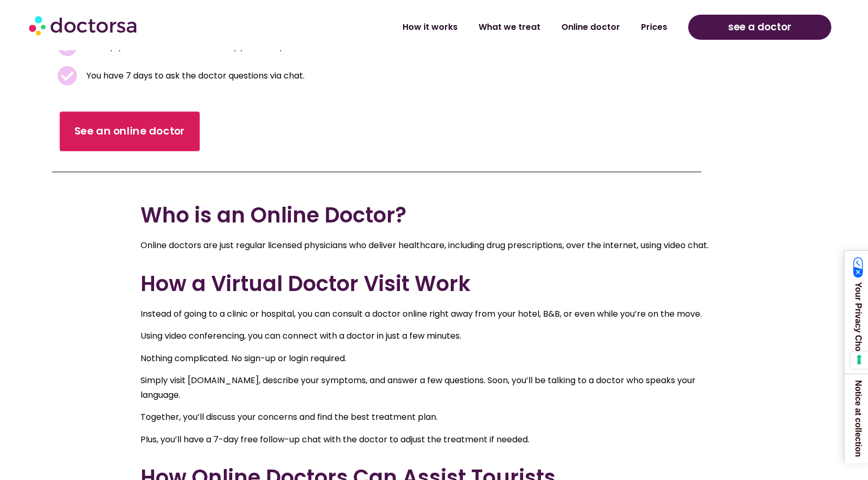 Image resolution: width=868 pixels, height=480 pixels. Describe the element at coordinates (194, 76) in the screenshot. I see `span: You have 7 days to ask the doctor questions via chat.` at that location.